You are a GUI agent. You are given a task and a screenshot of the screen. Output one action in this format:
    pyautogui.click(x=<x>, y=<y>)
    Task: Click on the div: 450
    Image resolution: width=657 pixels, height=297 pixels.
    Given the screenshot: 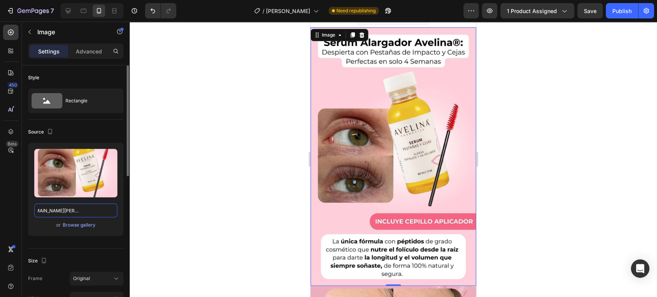 What is the action you would take?
    pyautogui.click(x=13, y=85)
    